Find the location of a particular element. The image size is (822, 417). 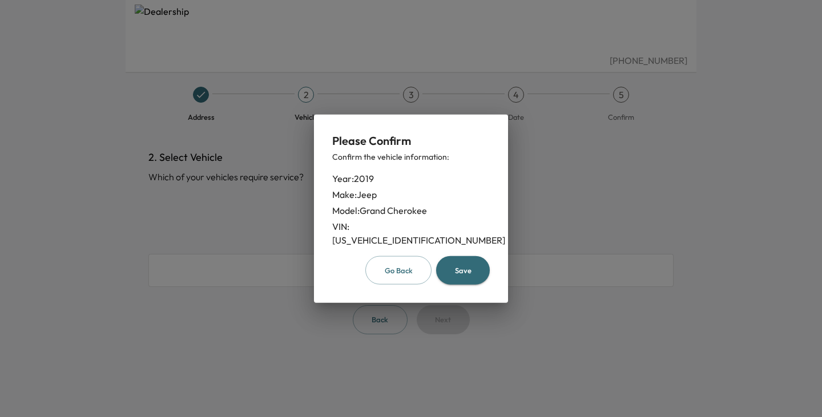

div: Confirm the vehicle information: is located at coordinates (411, 156).